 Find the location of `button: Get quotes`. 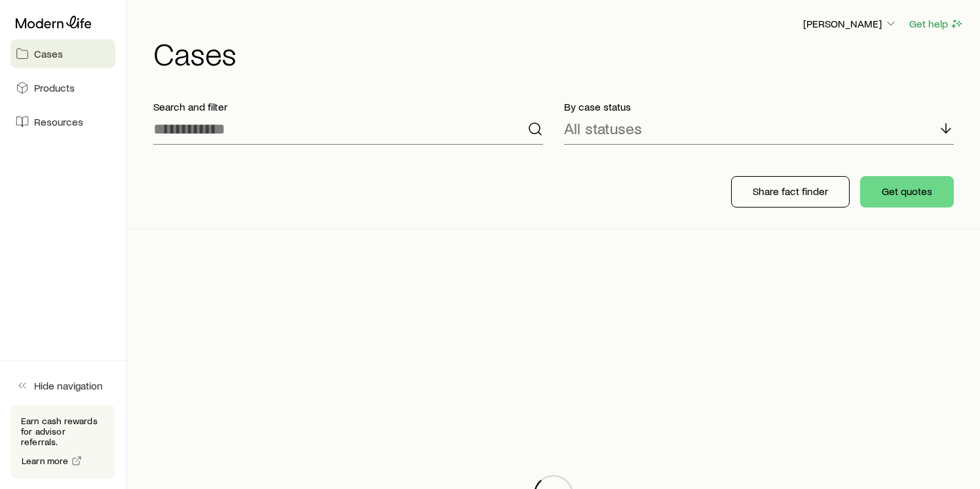

button: Get quotes is located at coordinates (907, 192).